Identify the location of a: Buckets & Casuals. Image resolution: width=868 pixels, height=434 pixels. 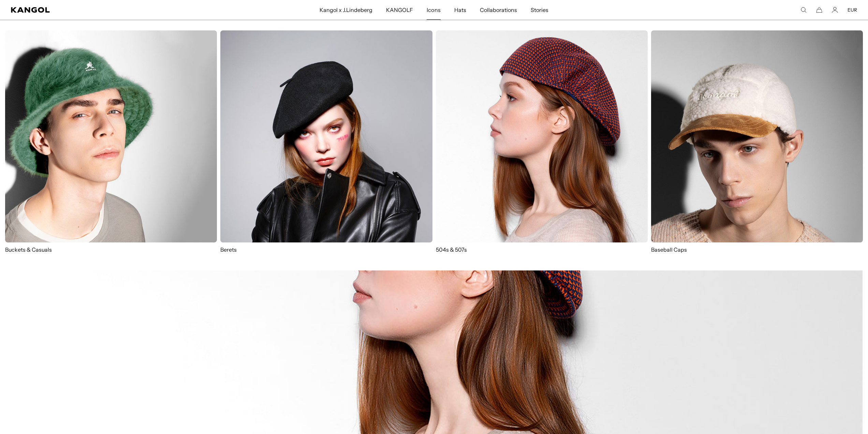
(110, 142).